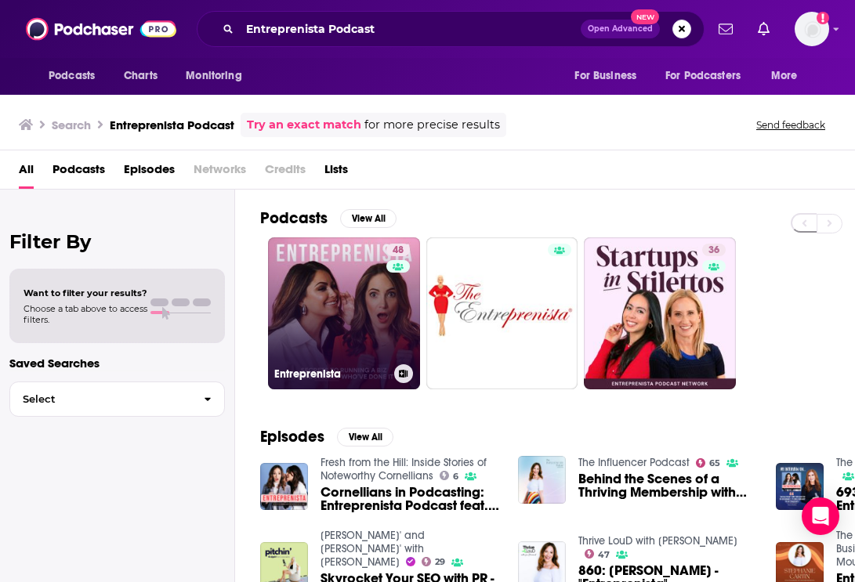 This screenshot has height=582, width=855. Describe the element at coordinates (398, 250) in the screenshot. I see `a: 48` at that location.